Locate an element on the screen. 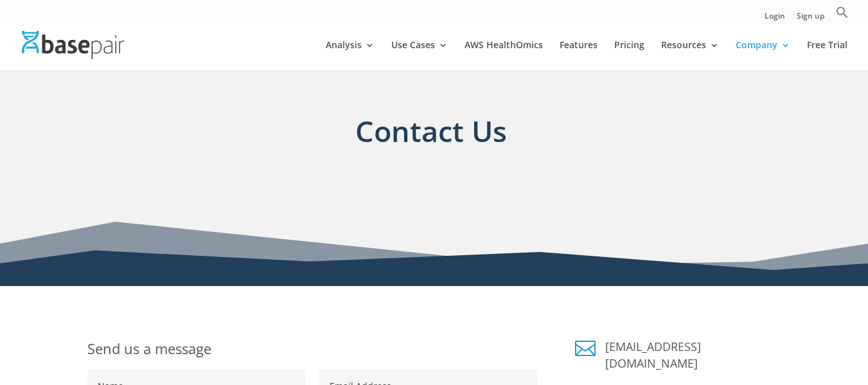 Image resolution: width=868 pixels, height=385 pixels. a: Use Cases is located at coordinates (420, 56).